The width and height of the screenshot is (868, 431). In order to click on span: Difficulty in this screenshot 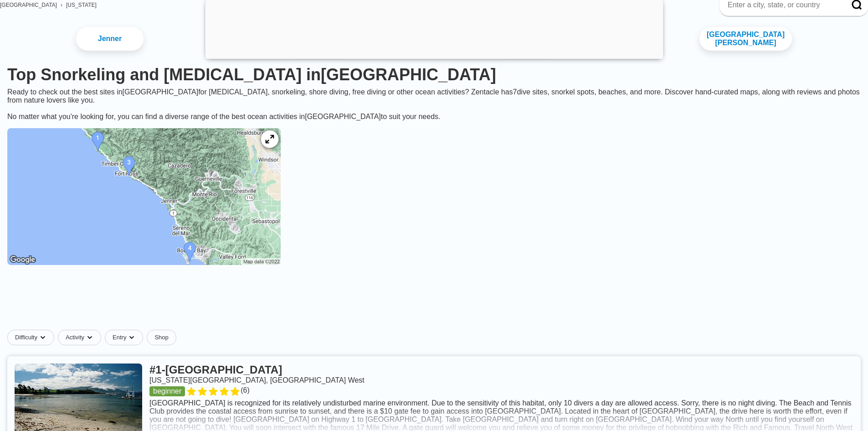, I will do `click(26, 338)`.